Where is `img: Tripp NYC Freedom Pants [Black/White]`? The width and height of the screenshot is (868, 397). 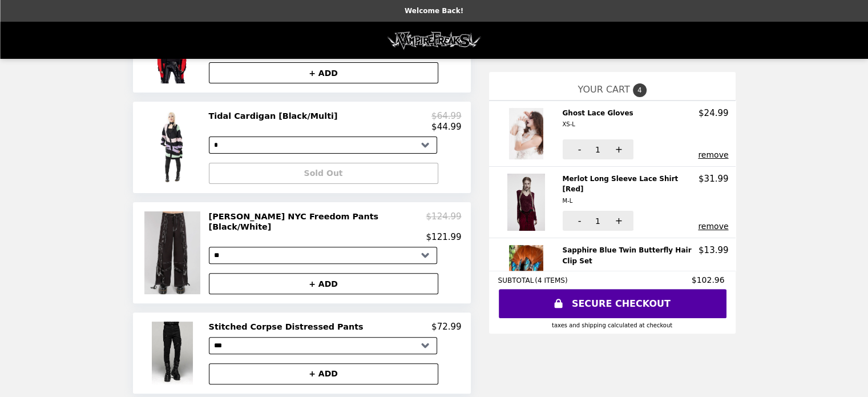
img: Tripp NYC Freedom Pants [Black/White] is located at coordinates (174, 253).